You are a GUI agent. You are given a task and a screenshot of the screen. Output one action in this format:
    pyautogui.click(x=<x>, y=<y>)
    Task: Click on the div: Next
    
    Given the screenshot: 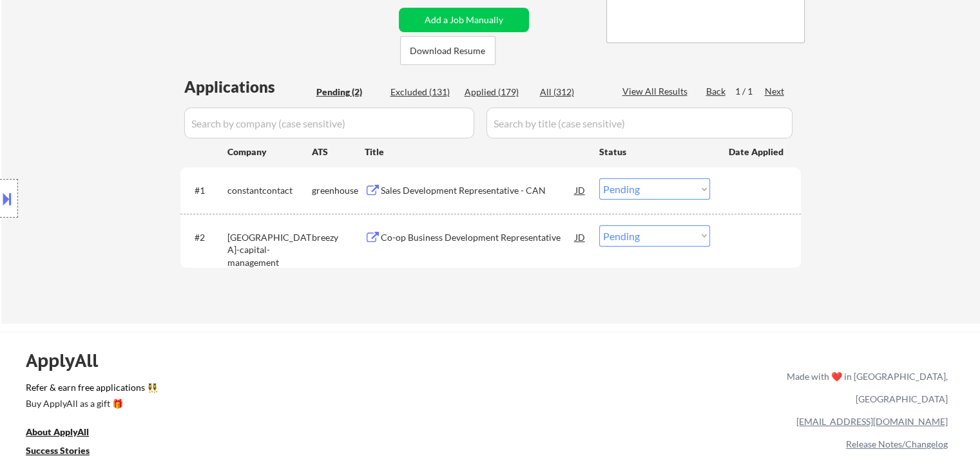 What is the action you would take?
    pyautogui.click(x=775, y=92)
    